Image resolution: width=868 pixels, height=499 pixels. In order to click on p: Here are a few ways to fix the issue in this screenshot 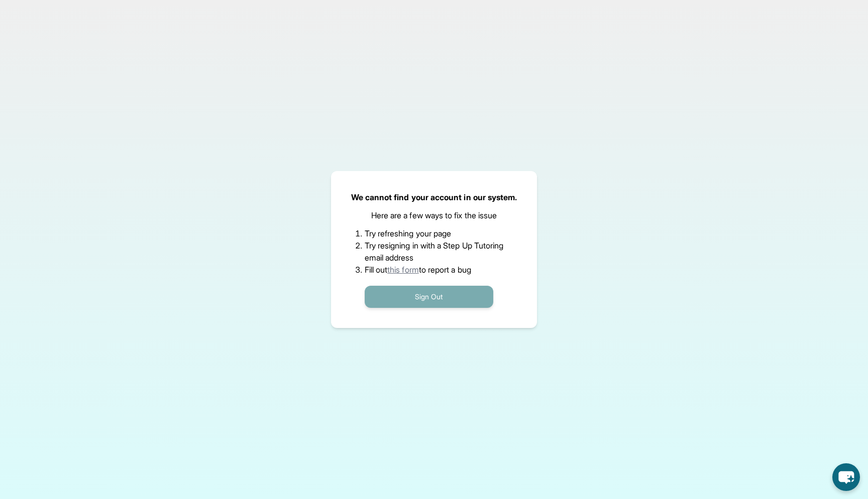, I will do `click(434, 215)`.